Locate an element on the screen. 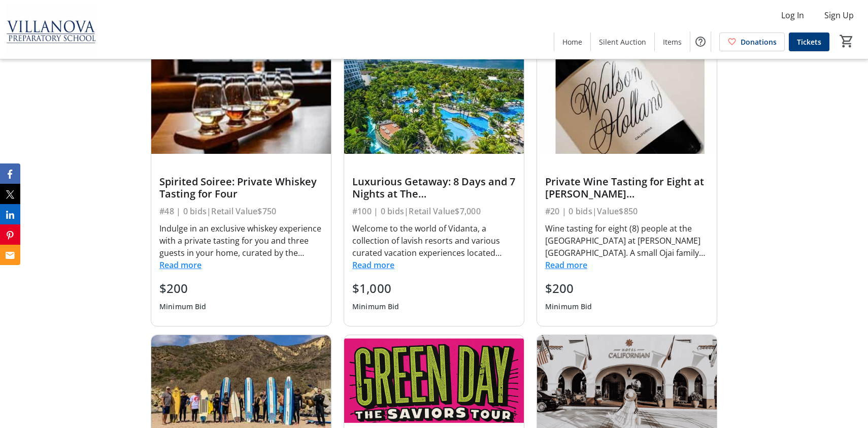  a: Items is located at coordinates (672, 41).